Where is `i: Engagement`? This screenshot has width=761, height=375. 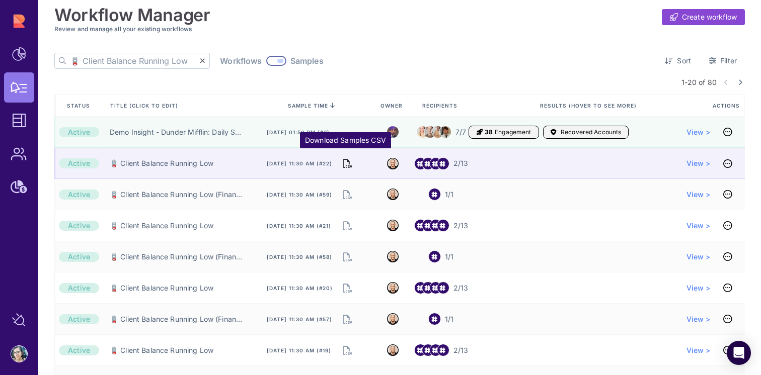
i: Engagement is located at coordinates (479, 132).